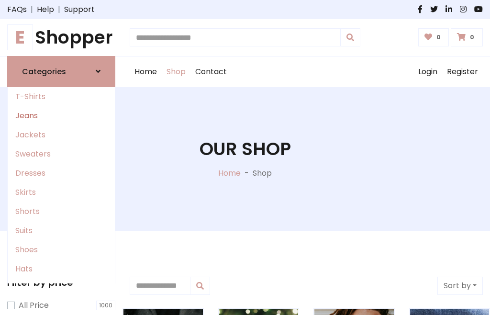 This screenshot has height=315, width=490. What do you see at coordinates (61, 173) in the screenshot?
I see `a: Dresses` at bounding box center [61, 173].